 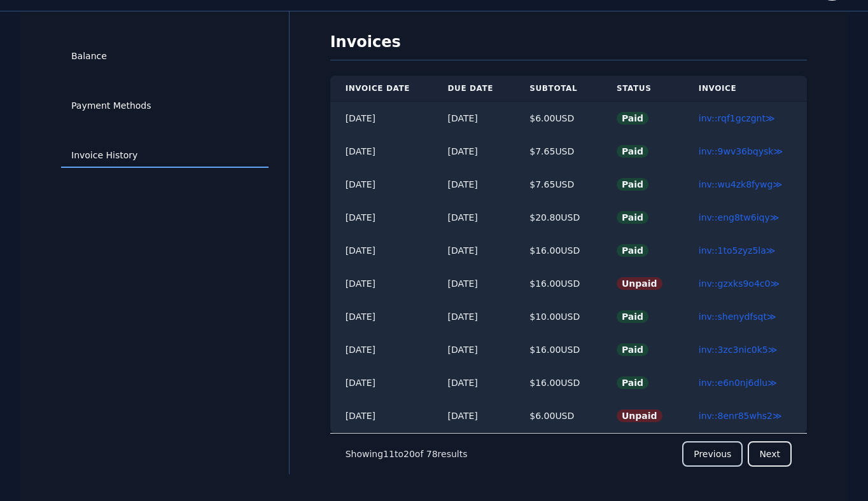 I want to click on th: Invoice, so click(x=745, y=88).